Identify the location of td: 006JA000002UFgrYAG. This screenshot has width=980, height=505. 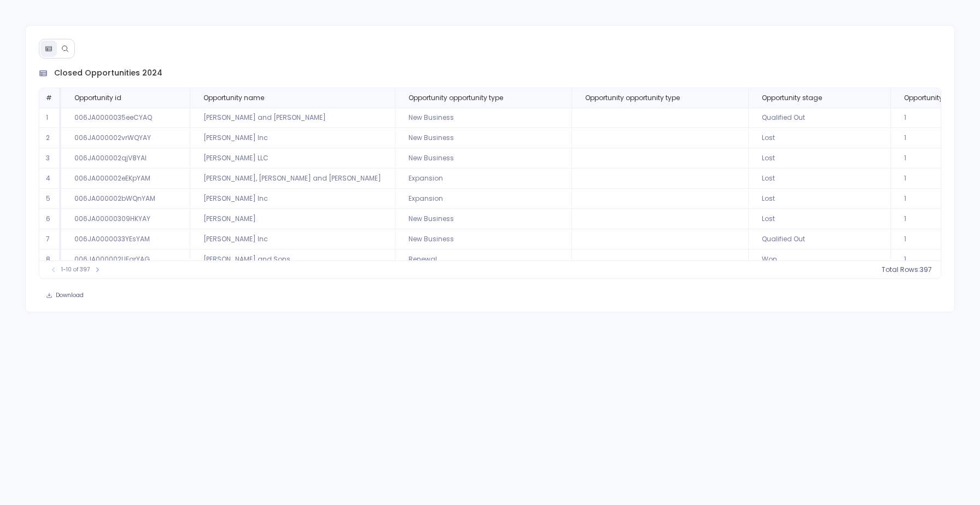
(125, 259).